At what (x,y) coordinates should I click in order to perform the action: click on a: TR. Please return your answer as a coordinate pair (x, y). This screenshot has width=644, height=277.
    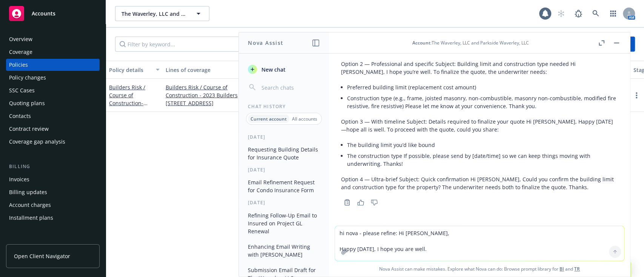
    Looking at the image, I should click on (577, 269).